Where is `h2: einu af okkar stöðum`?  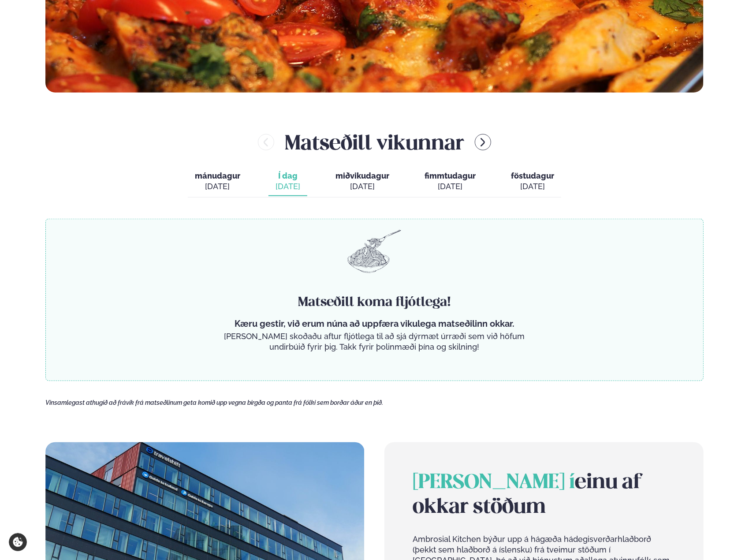 h2: einu af okkar stöðum is located at coordinates (544, 495).